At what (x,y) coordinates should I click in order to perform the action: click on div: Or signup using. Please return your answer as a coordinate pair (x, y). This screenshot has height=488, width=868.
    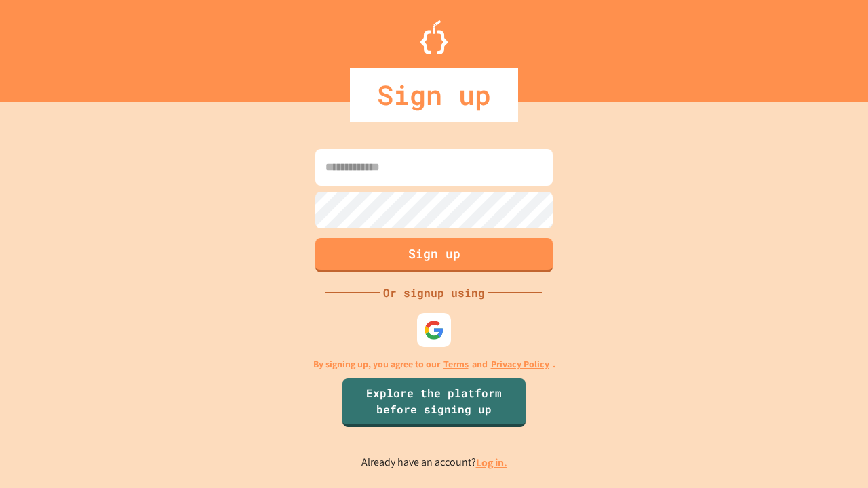
    Looking at the image, I should click on (434, 293).